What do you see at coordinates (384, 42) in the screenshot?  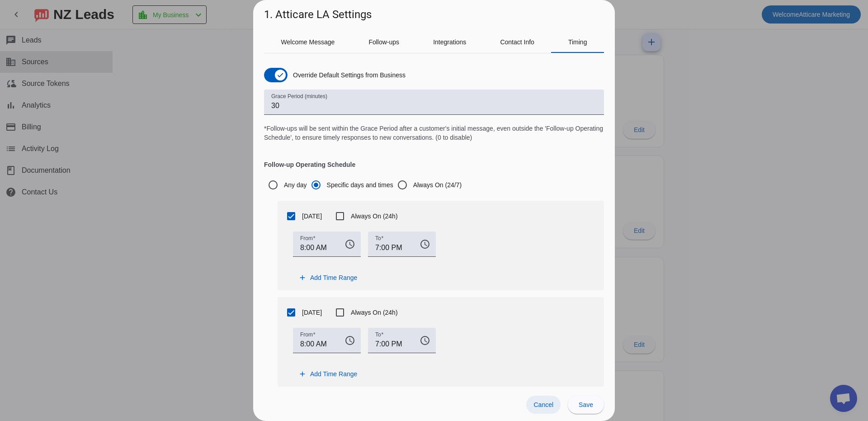 I see `span: Follow-ups` at bounding box center [384, 42].